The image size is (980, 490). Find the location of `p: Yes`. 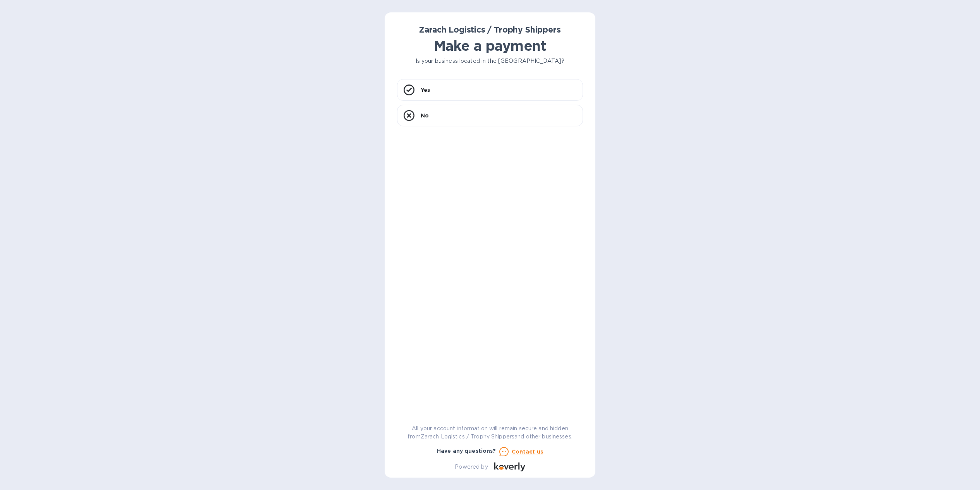

p: Yes is located at coordinates (425, 90).